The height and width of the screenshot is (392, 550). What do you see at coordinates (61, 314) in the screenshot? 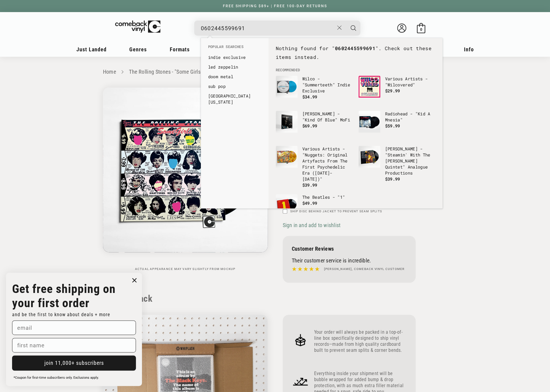
I see `span: and be the first to know about deals + more` at bounding box center [61, 314].